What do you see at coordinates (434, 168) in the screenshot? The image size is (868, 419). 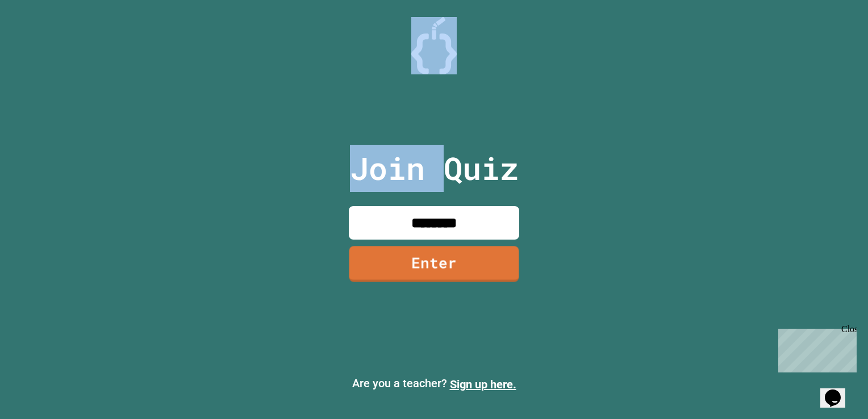 I see `p: Join Quiz` at bounding box center [434, 168].